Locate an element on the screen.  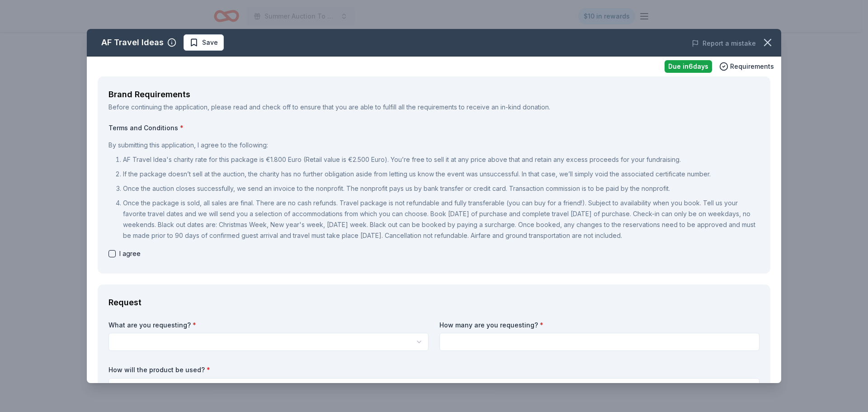
label: What are you requesting? is located at coordinates (269, 325).